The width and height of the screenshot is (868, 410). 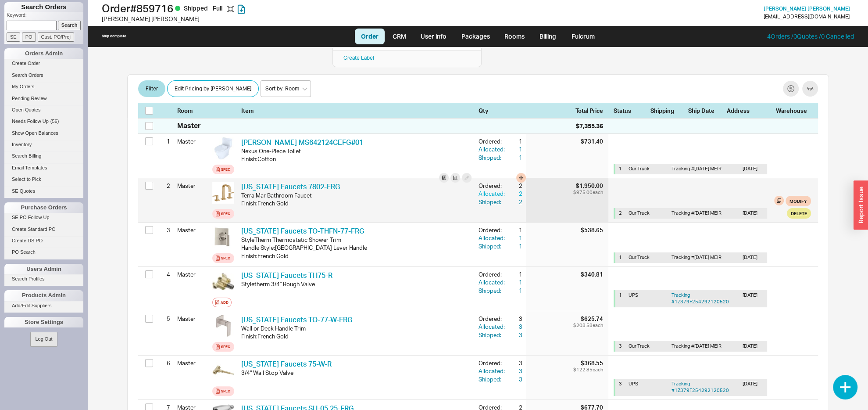 What do you see at coordinates (589, 192) in the screenshot?
I see `div: $975.00 each` at bounding box center [589, 192].